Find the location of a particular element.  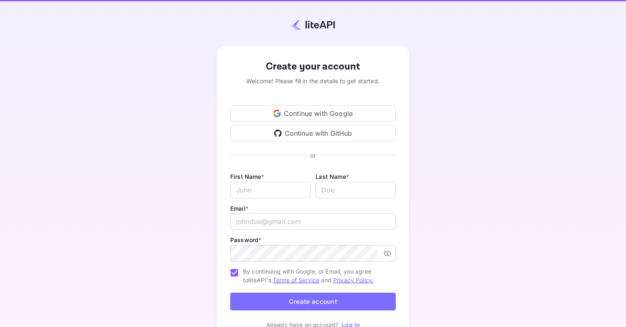

input: johndoe@gmail.com is located at coordinates (313, 222).